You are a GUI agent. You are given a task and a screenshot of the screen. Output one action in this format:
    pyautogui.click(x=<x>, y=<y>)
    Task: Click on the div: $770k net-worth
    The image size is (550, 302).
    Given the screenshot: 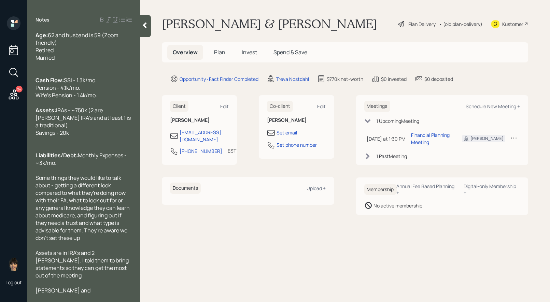 What is the action you would take?
    pyautogui.click(x=345, y=79)
    